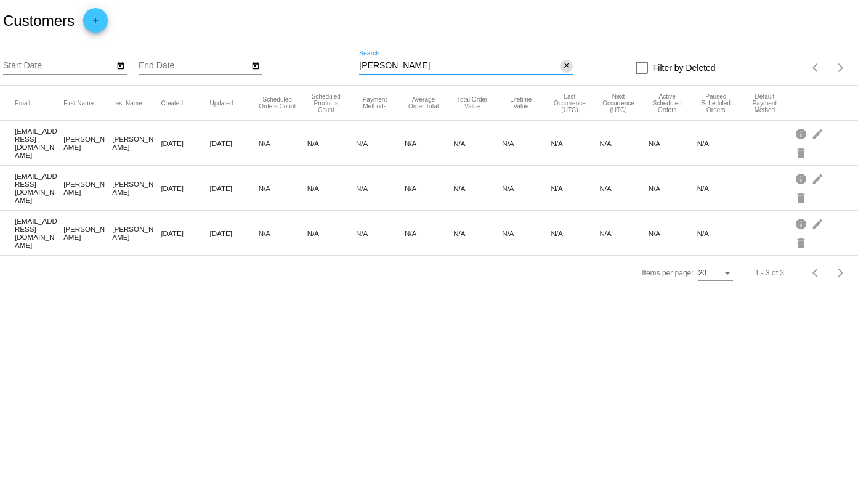 The width and height of the screenshot is (858, 504). I want to click on button: Clear, so click(566, 66).